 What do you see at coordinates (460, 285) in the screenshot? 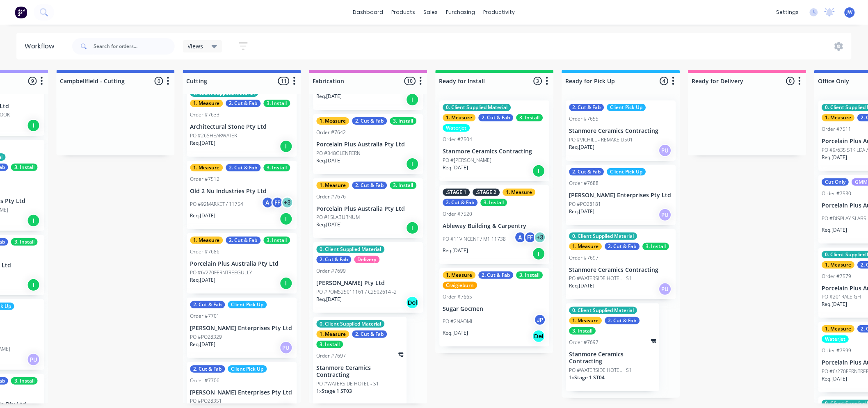
I see `div: Craigieburn` at bounding box center [460, 285].